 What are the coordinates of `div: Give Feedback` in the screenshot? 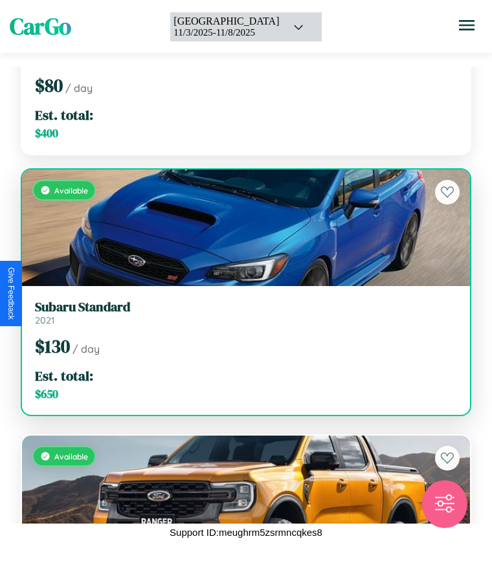 It's located at (11, 293).